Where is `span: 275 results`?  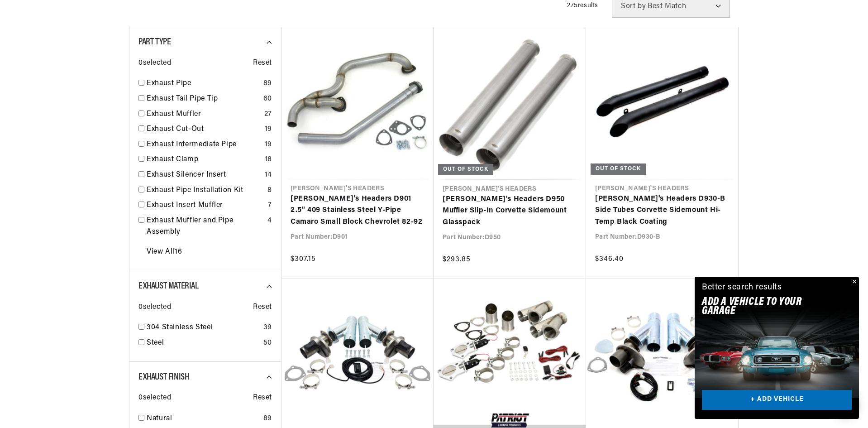
span: 275 results is located at coordinates (583, 6).